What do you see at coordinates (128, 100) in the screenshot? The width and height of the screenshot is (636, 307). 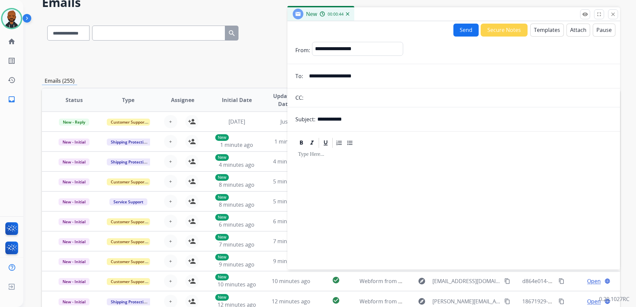 I see `span: Type` at bounding box center [128, 100].